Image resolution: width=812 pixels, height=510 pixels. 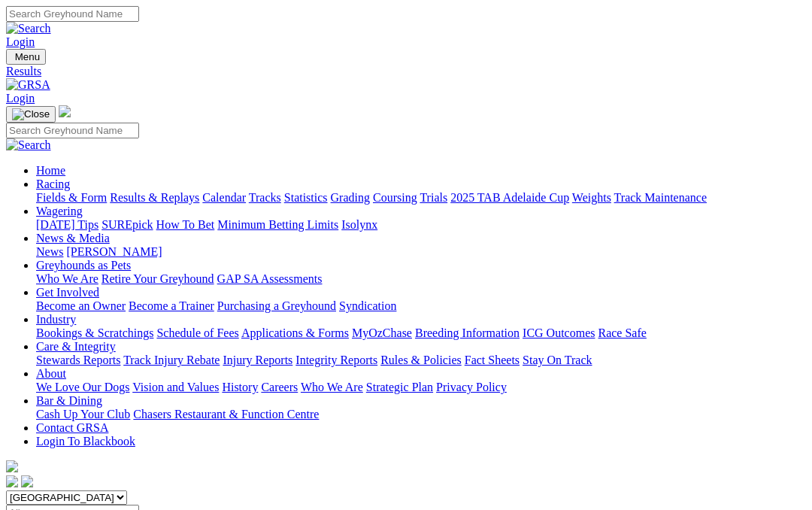 I want to click on img: Close, so click(x=31, y=114).